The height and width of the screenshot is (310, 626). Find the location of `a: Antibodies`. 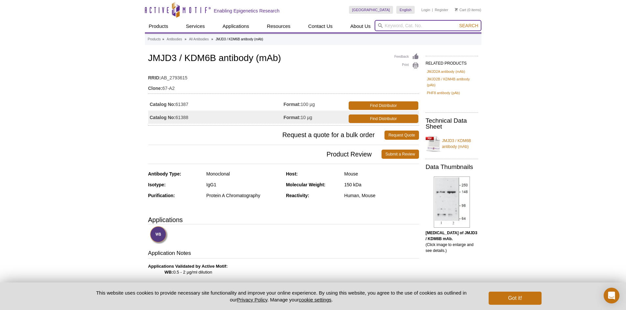

a: Antibodies is located at coordinates (174, 39).